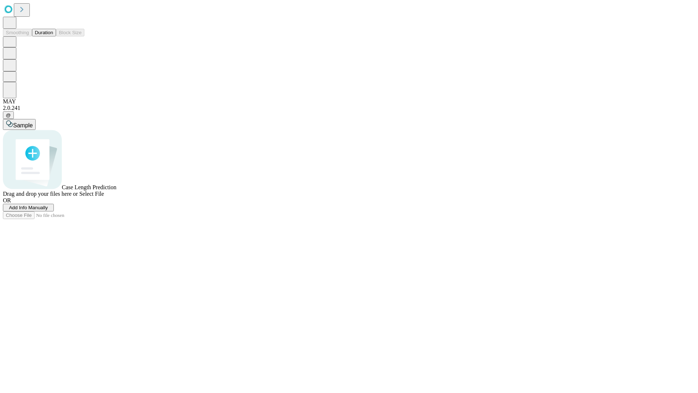 This screenshot has width=698, height=393. I want to click on button: Smoothing, so click(17, 32).